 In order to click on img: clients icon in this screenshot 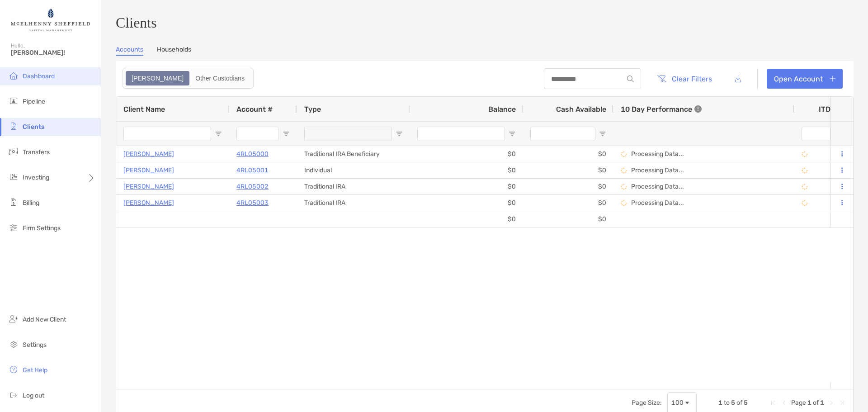, I will do `click(13, 126)`.